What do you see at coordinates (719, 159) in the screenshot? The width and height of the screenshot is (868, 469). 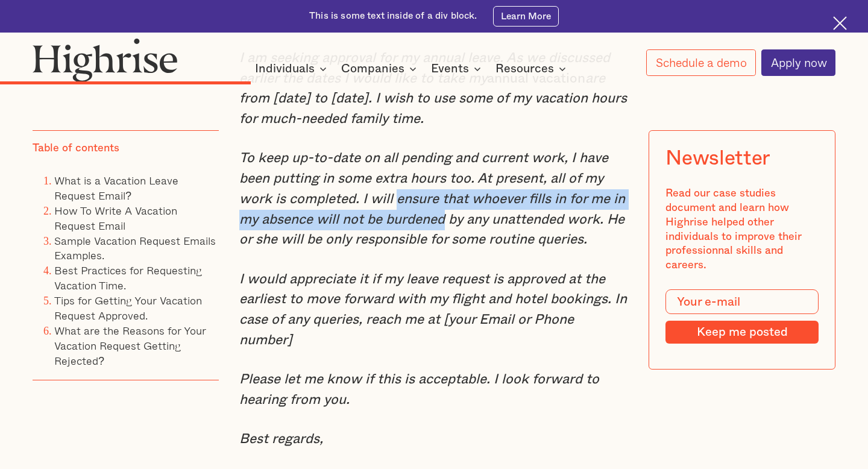 I see `div: Newsletter` at bounding box center [719, 159].